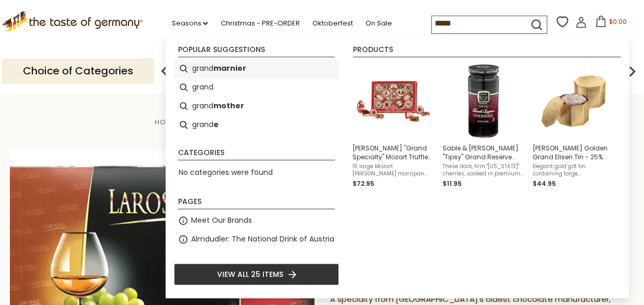 The height and width of the screenshot is (305, 644). What do you see at coordinates (256, 274) in the screenshot?
I see `li: View all 25 items` at bounding box center [256, 274].